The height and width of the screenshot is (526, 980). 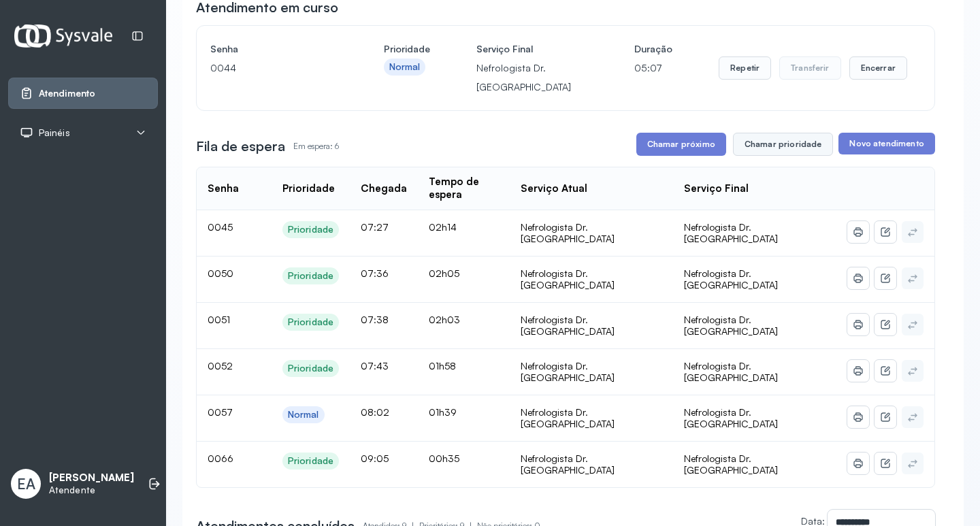 What do you see at coordinates (442, 227) in the screenshot?
I see `span: 02h14` at bounding box center [442, 227].